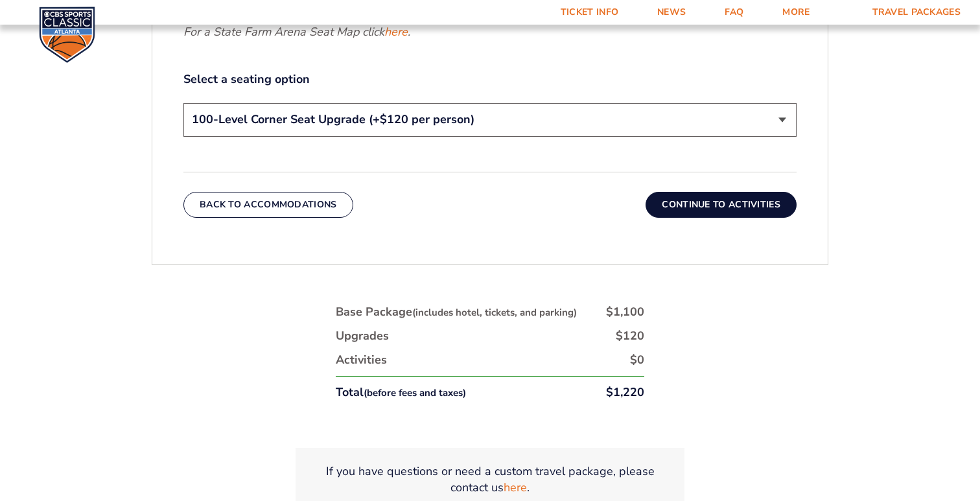 The image size is (980, 501). Describe the element at coordinates (415, 393) in the screenshot. I see `small: (before fees and taxes)` at that location.